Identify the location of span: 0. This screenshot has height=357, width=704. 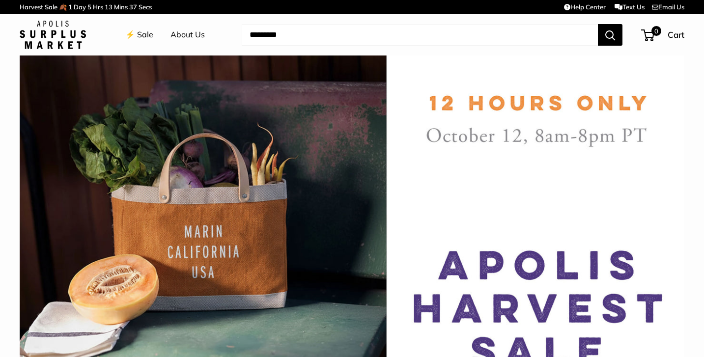
(656, 31).